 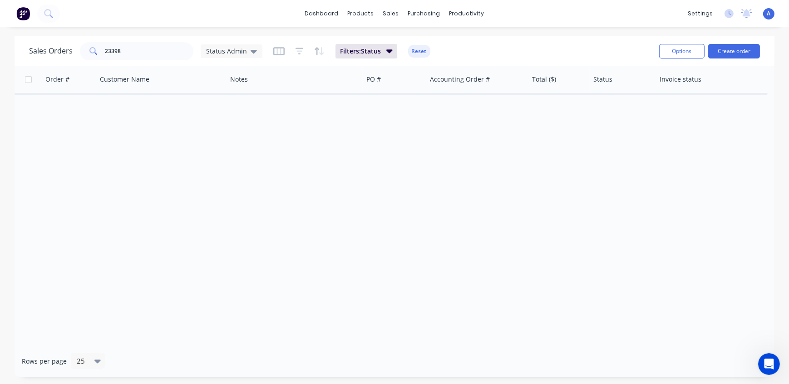 I want to click on button: Reset, so click(x=419, y=51).